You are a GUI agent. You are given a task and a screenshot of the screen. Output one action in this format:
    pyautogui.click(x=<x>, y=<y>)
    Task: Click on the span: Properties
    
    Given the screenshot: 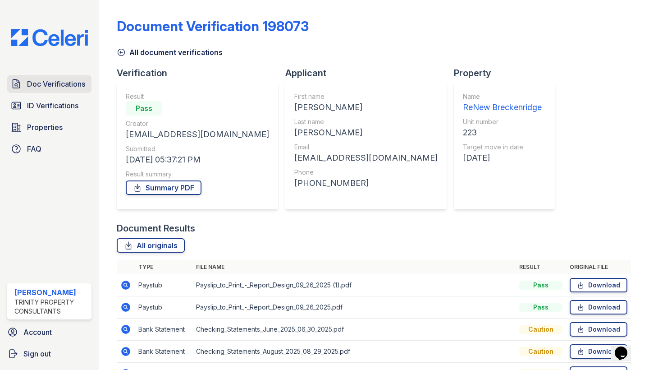 What is the action you would take?
    pyautogui.click(x=45, y=127)
    